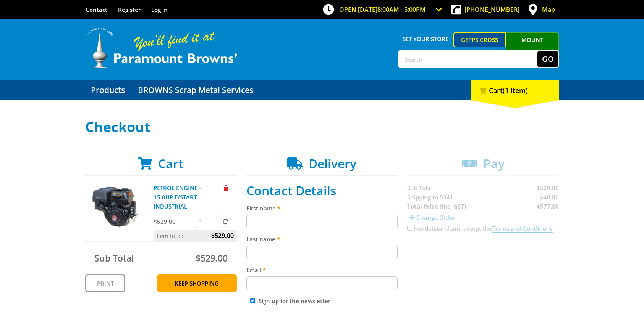 The width and height of the screenshot is (644, 313). What do you see at coordinates (105, 283) in the screenshot?
I see `a: Print` at bounding box center [105, 283].